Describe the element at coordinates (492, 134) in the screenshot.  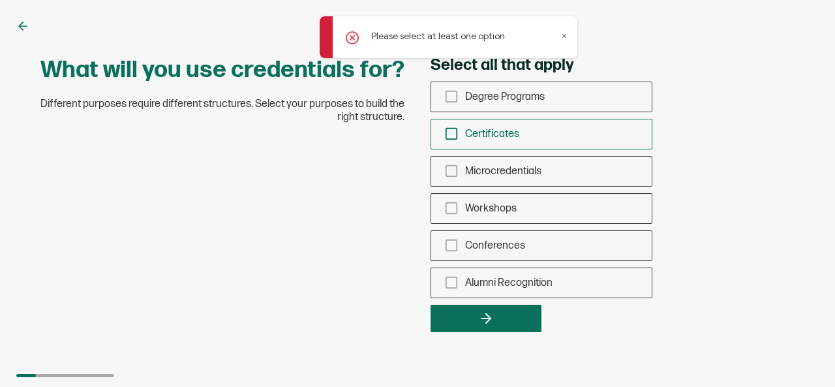
I see `span: Certificates` at that location.